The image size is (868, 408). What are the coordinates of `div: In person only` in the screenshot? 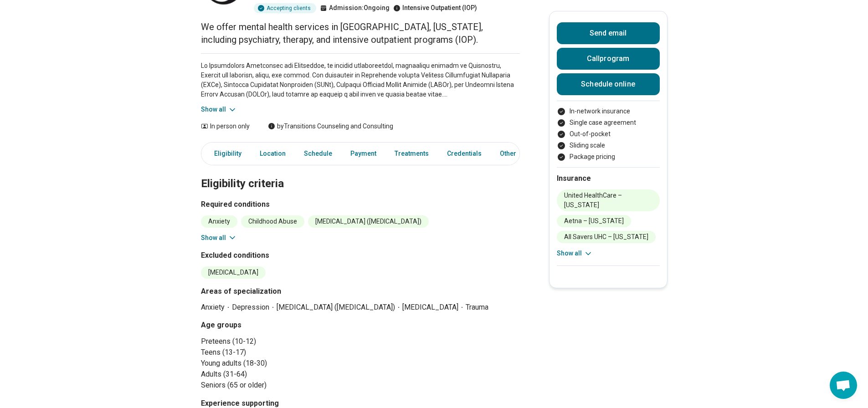 It's located at (225, 126).